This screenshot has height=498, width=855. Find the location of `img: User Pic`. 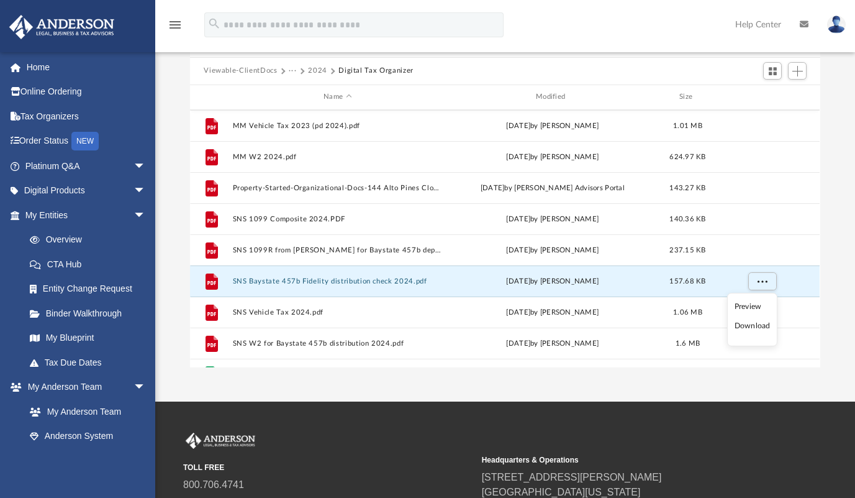

img: User Pic is located at coordinates (837, 24).